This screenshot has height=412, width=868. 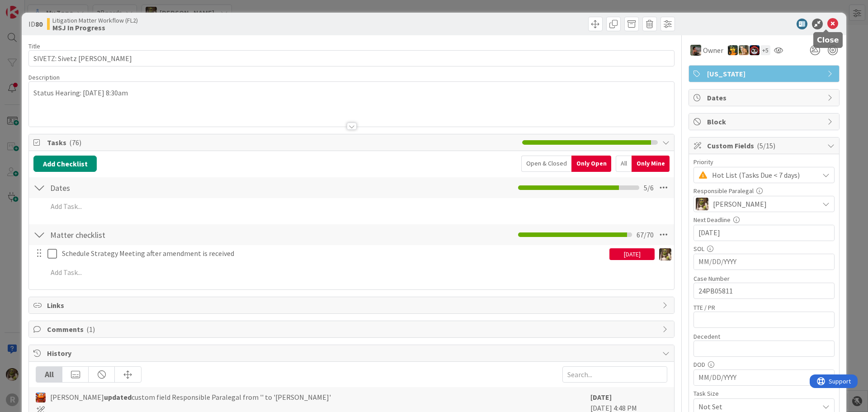 What do you see at coordinates (713, 50) in the screenshot?
I see `span: Owner` at bounding box center [713, 50].